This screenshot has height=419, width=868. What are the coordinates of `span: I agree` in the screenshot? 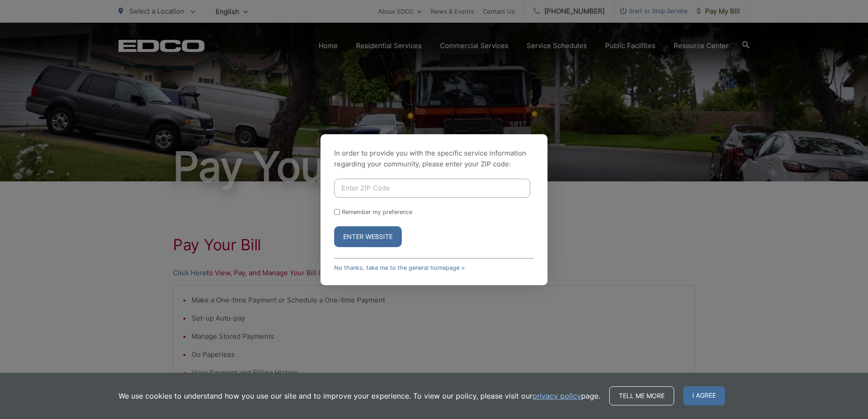 It's located at (704, 396).